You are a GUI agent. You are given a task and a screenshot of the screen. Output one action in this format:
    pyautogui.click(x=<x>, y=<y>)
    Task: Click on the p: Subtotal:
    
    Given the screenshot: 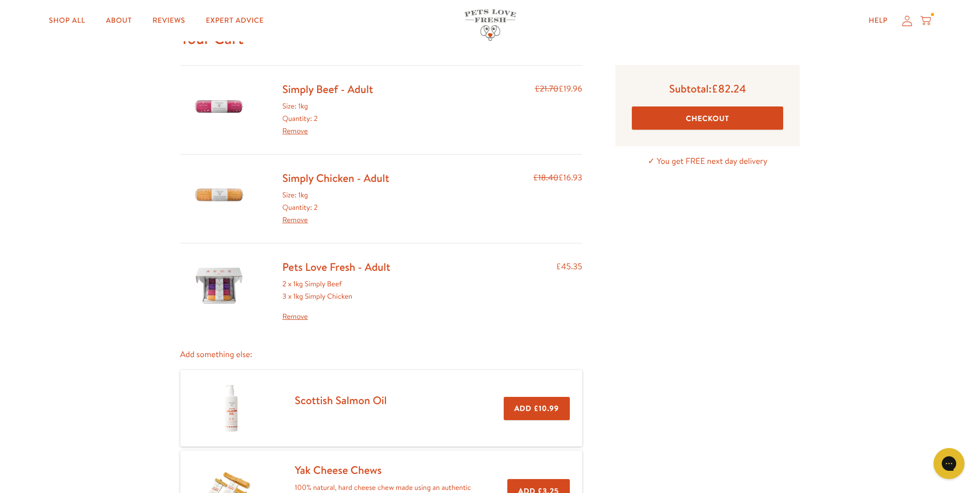 What is the action you would take?
    pyautogui.click(x=708, y=88)
    